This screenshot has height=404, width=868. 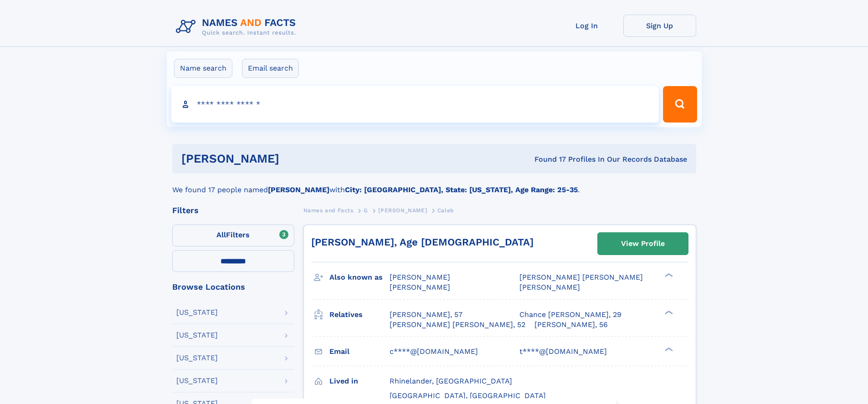 What do you see at coordinates (434, 184) in the screenshot?
I see `div: We found 17 people named with .` at bounding box center [434, 184].